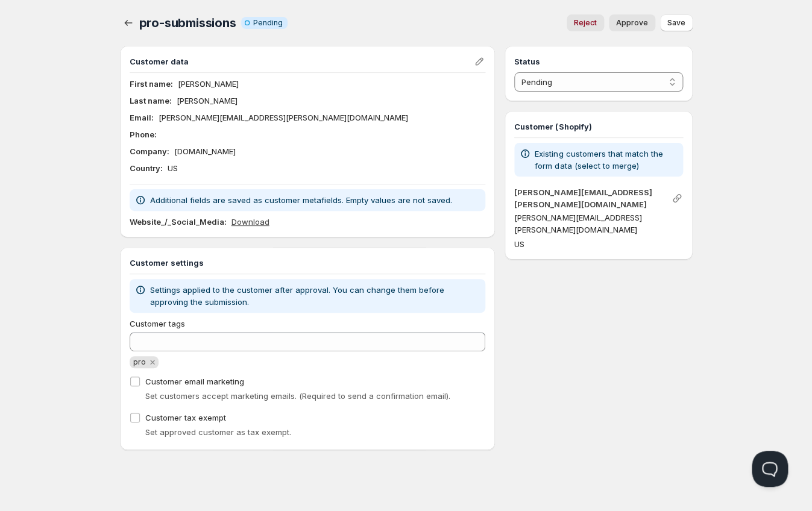 The image size is (812, 511). Describe the element at coordinates (315, 296) in the screenshot. I see `p: Settings applied to the customer after approval. You can change them before approving the submiss...` at that location.